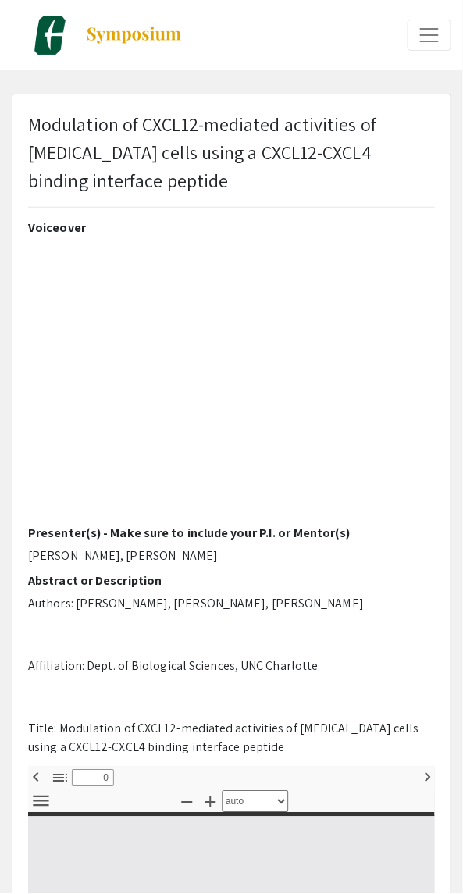 The width and height of the screenshot is (463, 894). What do you see at coordinates (60, 778) in the screenshot?
I see `button: Toggle Sidebar` at bounding box center [60, 778].